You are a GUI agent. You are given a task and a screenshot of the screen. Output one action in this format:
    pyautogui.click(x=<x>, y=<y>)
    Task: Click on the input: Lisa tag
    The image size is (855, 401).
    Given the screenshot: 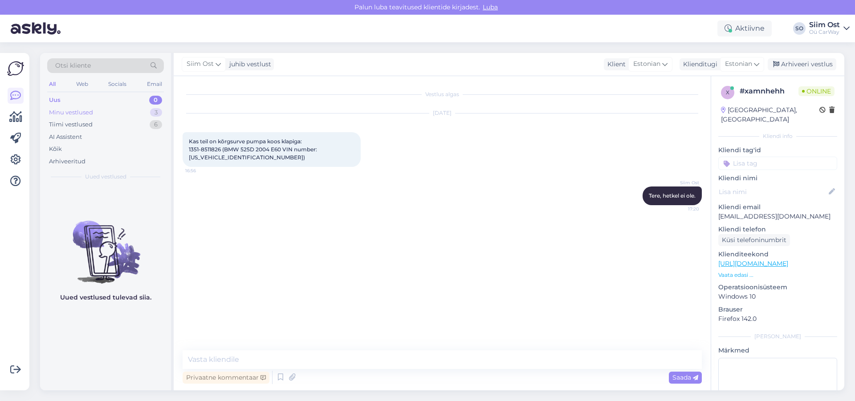 What is the action you would take?
    pyautogui.click(x=777, y=163)
    